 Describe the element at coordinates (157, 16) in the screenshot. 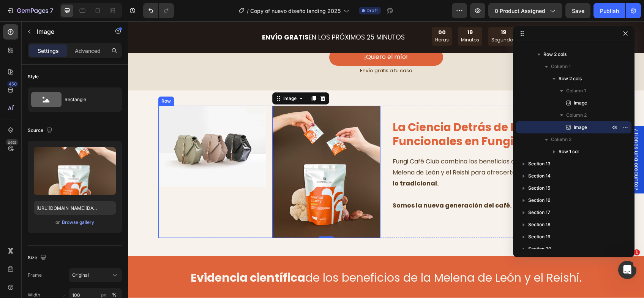

I see `strong: ENVÍO GRATIS` at that location.